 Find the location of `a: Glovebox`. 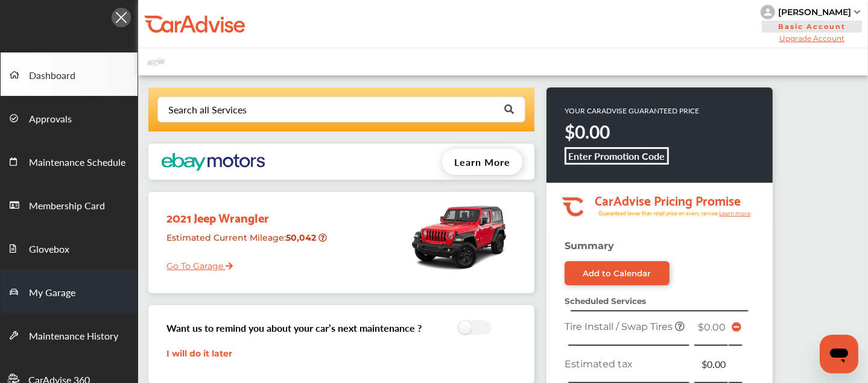

a: Glovebox is located at coordinates (68, 248).